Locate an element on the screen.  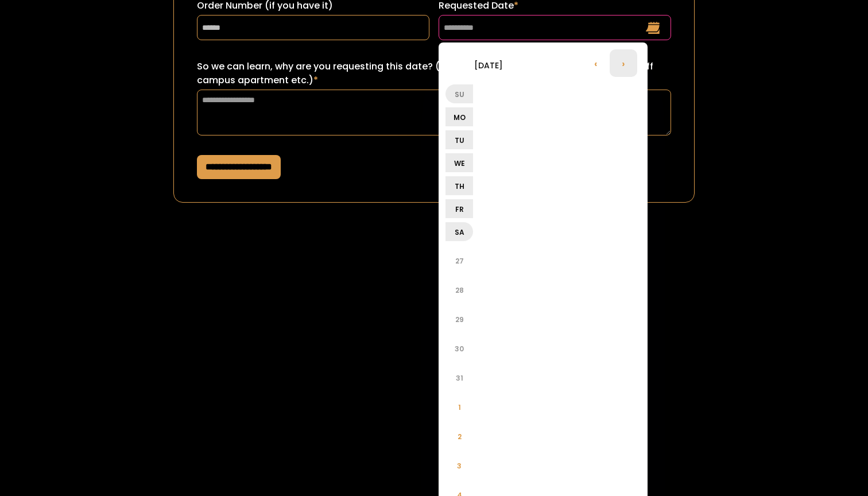
li: We is located at coordinates (460, 163).